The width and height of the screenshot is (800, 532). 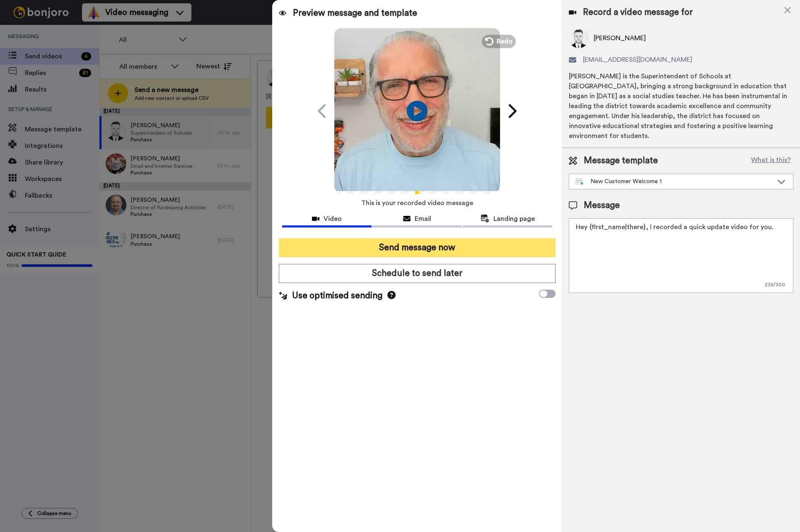 What do you see at coordinates (620, 161) in the screenshot?
I see `span: Message template` at bounding box center [620, 161].